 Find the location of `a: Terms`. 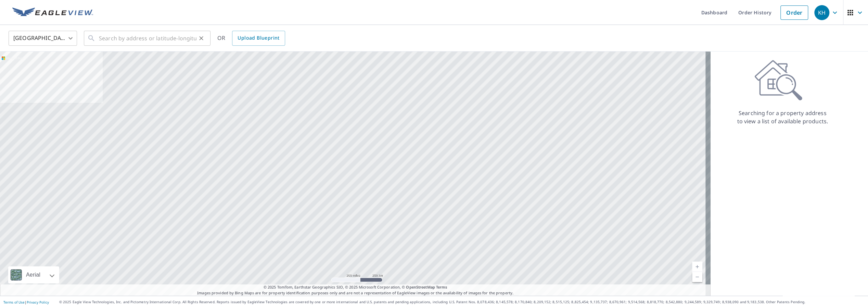

a: Terms is located at coordinates (442, 287).